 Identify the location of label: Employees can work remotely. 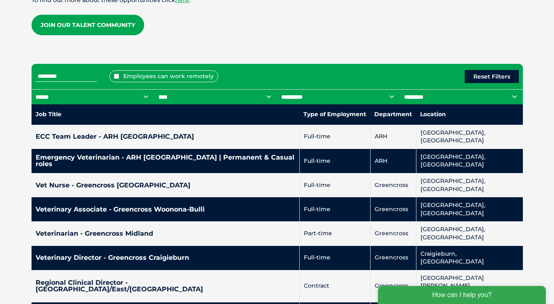
(164, 76).